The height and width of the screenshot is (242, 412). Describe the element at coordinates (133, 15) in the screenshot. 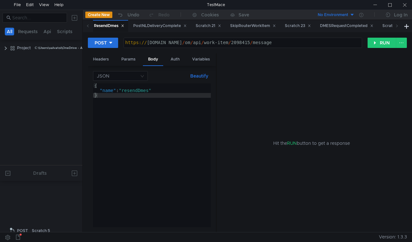

I see `div: Undo` at that location.